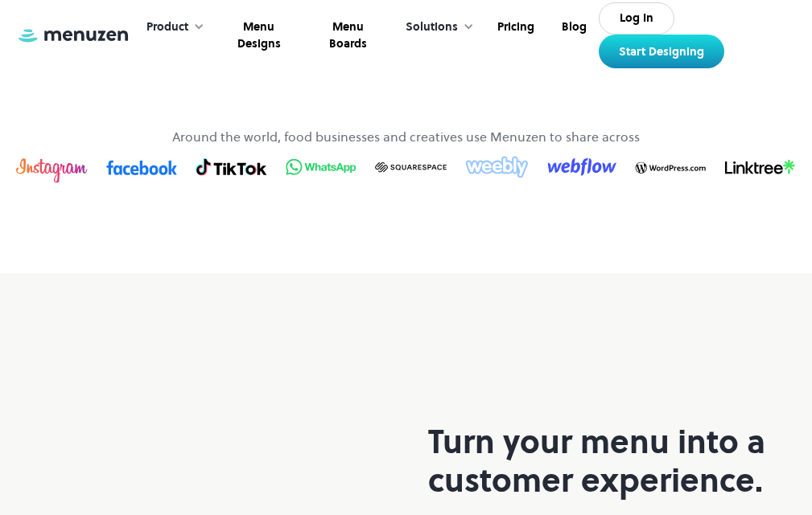 Image resolution: width=812 pixels, height=515 pixels. What do you see at coordinates (257, 35) in the screenshot?
I see `a: Menu Designs` at bounding box center [257, 35].